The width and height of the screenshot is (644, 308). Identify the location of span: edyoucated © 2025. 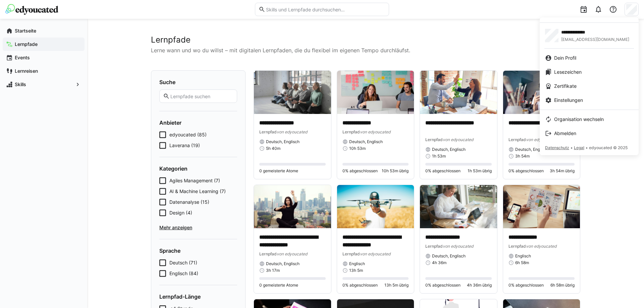
(608, 148).